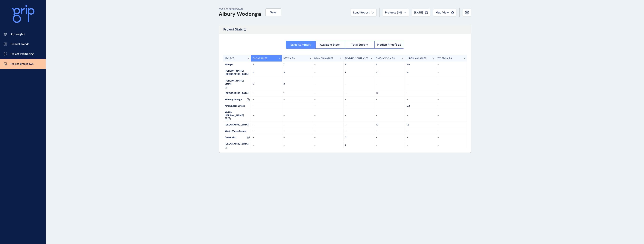 The image size is (644, 244). Describe the element at coordinates (324, 59) in the screenshot. I see `p: BACK ON MARKET` at that location.